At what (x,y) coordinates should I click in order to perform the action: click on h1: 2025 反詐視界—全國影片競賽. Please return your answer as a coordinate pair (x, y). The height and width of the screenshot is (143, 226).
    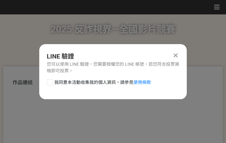
    Looking at the image, I should click on (113, 30).